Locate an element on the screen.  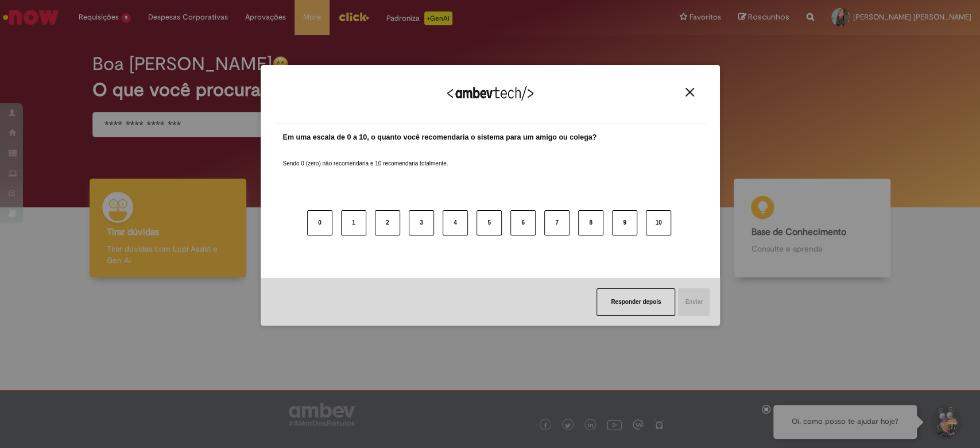
img: Close is located at coordinates (690, 92).